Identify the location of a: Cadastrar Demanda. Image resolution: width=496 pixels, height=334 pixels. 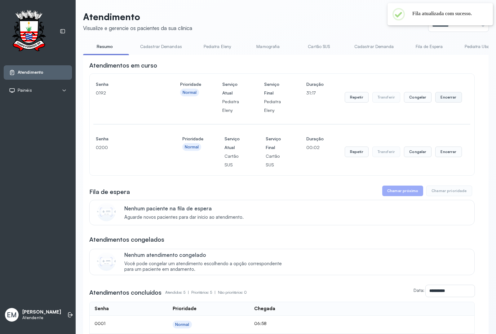
(375, 47).